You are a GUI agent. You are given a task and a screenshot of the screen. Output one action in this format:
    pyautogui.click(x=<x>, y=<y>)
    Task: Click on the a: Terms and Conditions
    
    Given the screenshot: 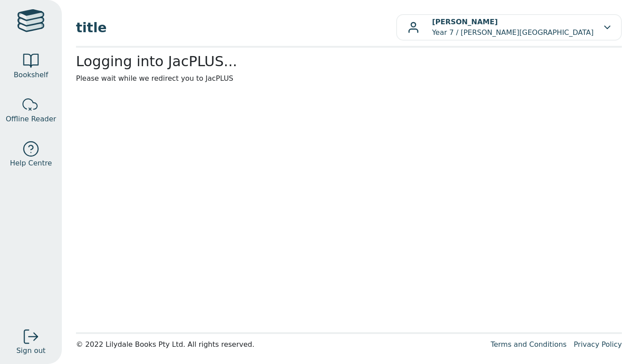 What is the action you would take?
    pyautogui.click(x=529, y=344)
    